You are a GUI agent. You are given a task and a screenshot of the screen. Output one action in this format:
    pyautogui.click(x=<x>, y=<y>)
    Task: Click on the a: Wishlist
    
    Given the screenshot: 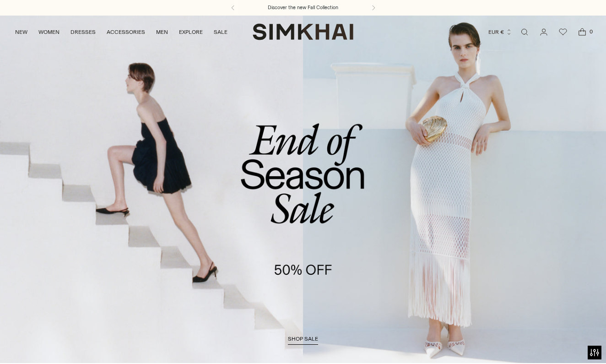 What is the action you would take?
    pyautogui.click(x=563, y=32)
    